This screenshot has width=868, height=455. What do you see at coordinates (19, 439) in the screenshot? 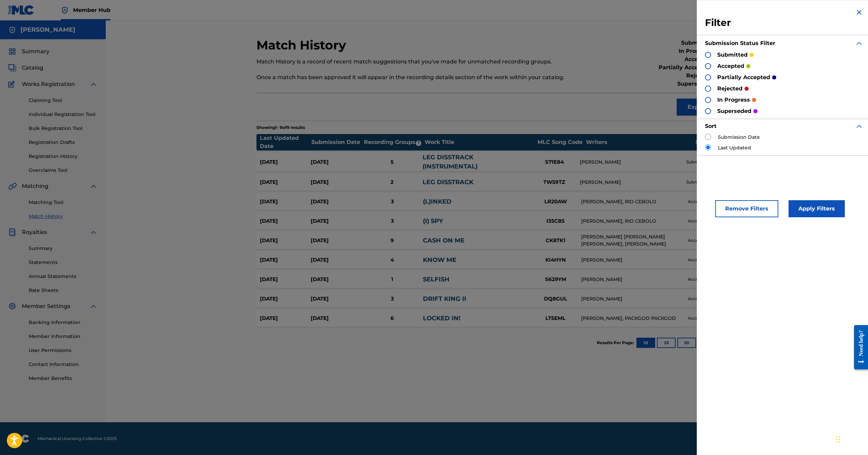
I see `img: logo` at bounding box center [19, 439].